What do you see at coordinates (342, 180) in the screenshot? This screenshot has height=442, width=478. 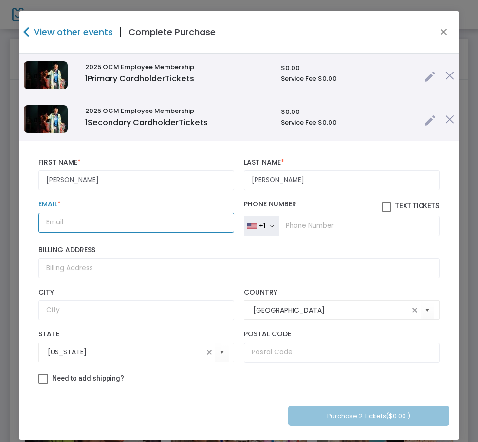 I see `input: Last Name` at bounding box center [342, 180].